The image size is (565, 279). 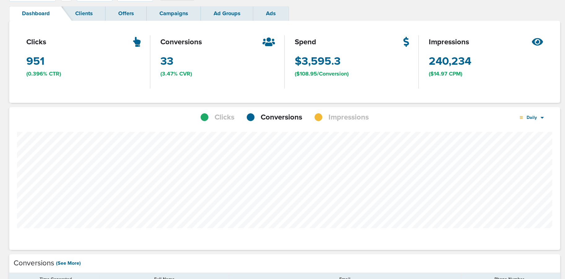 I want to click on h4: Conversions, so click(x=34, y=263).